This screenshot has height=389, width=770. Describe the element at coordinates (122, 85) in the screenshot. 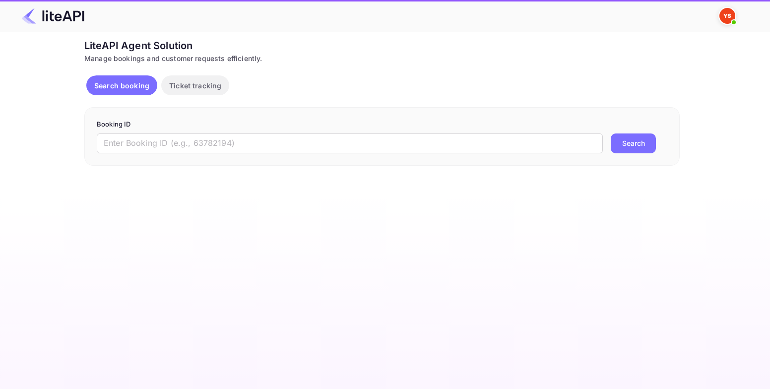

I see `p: Search booking` at that location.